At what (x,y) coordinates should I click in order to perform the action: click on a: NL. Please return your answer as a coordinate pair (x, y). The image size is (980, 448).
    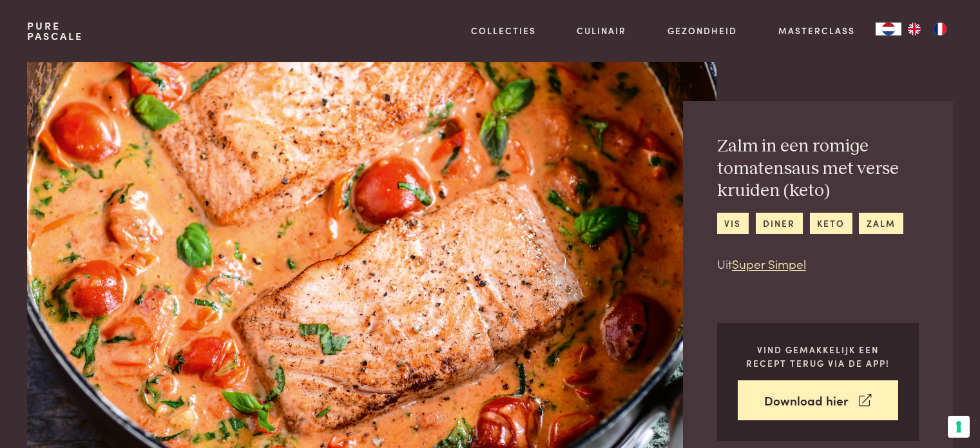
    Looking at the image, I should click on (888, 29).